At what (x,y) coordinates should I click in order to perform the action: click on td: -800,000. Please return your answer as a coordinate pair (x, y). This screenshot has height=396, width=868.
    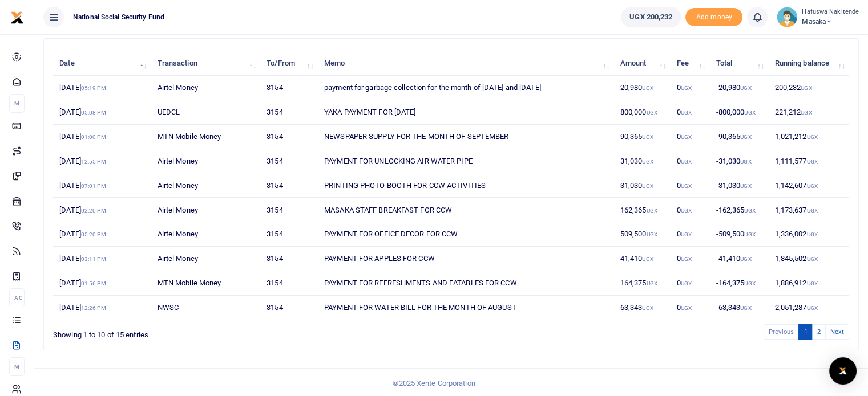
    Looking at the image, I should click on (739, 113).